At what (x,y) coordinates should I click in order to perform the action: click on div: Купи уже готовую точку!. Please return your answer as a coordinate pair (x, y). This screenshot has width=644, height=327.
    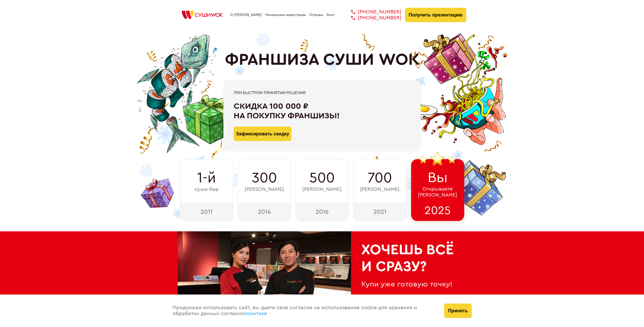
    Looking at the image, I should click on (409, 284).